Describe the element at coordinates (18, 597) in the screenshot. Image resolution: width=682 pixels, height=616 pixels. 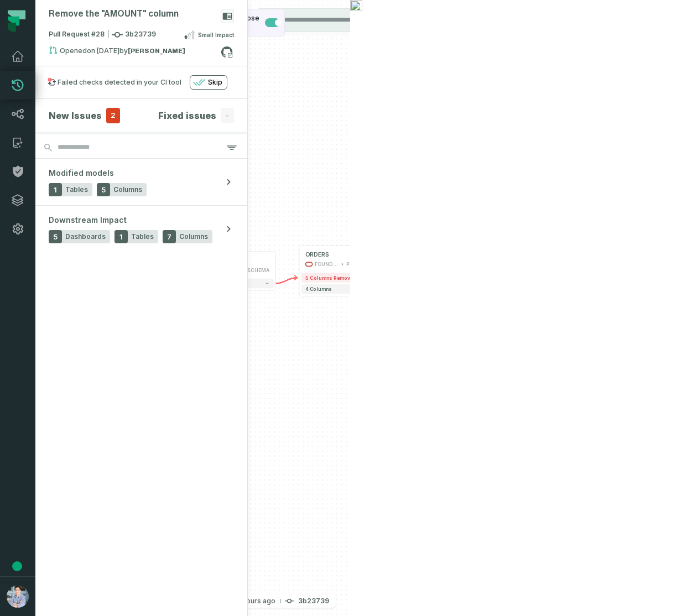
I see `img: avatar of Alon Nafta` at that location.